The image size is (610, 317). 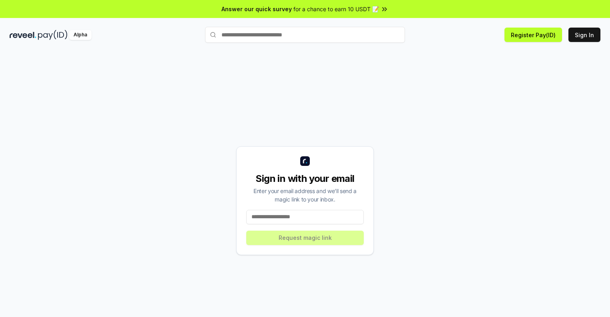 What do you see at coordinates (53, 35) in the screenshot?
I see `img: pay_id` at bounding box center [53, 35].